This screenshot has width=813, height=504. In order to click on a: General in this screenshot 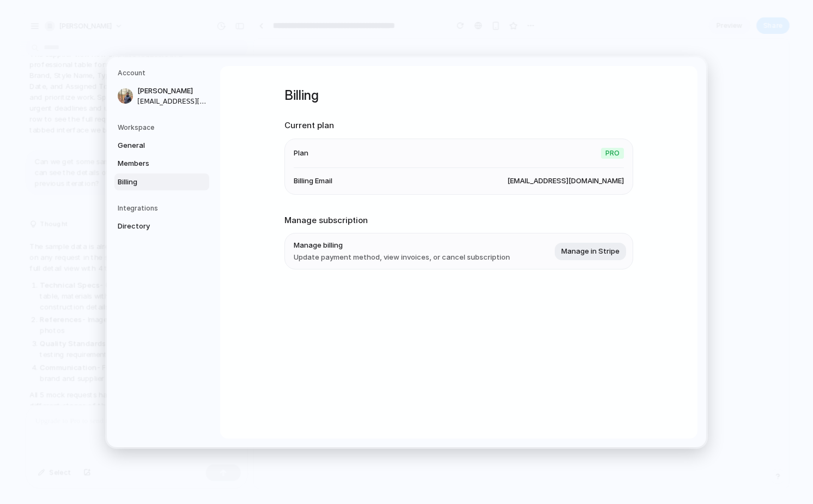, I will do `click(162, 145)`.